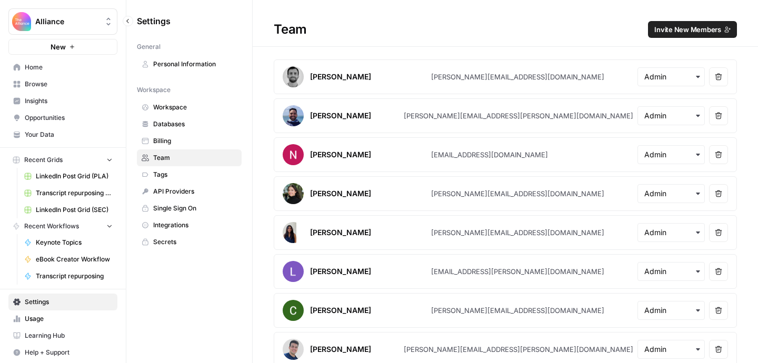 The image size is (758, 363). What do you see at coordinates (68, 176) in the screenshot?
I see `a: LinkedIn Post Grid (PLA)` at bounding box center [68, 176].